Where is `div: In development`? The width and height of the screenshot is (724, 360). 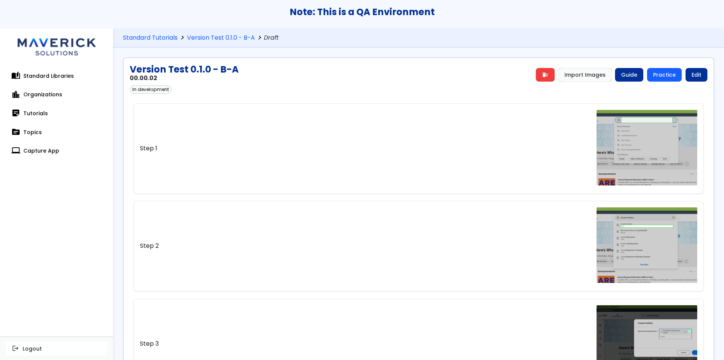
div: In development is located at coordinates (151, 89).